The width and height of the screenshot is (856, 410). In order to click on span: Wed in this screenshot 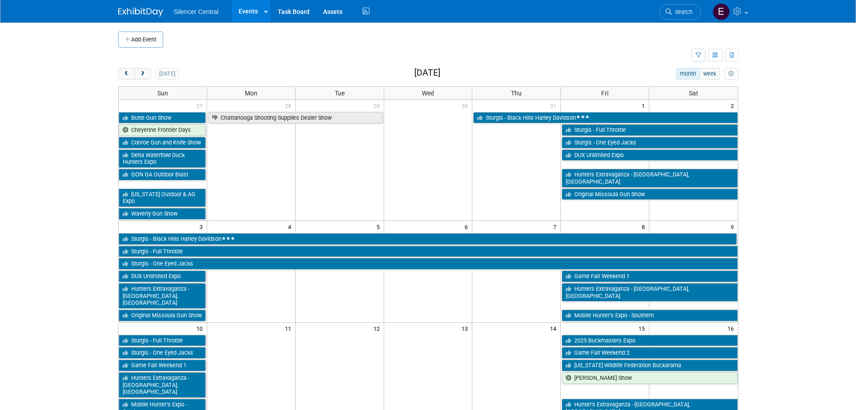, I will do `click(428, 93)`.